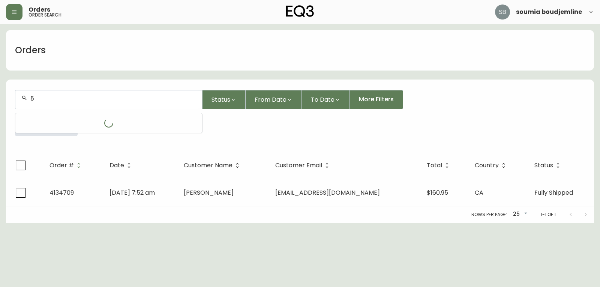 The width and height of the screenshot is (600, 287). What do you see at coordinates (39, 10) in the screenshot?
I see `span: Orders` at bounding box center [39, 10].